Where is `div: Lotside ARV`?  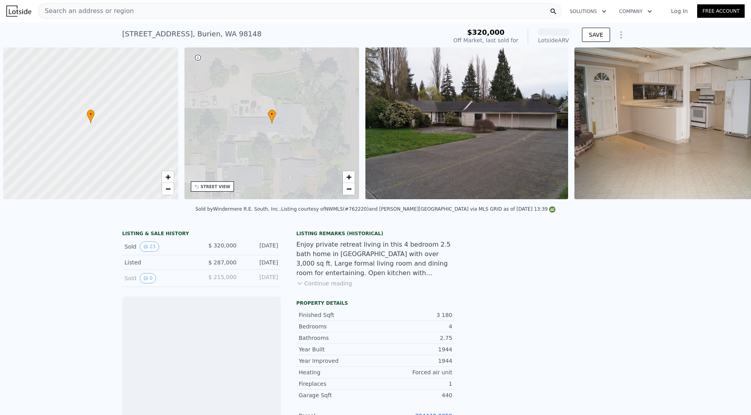
div: Lotside ARV is located at coordinates (553, 40).